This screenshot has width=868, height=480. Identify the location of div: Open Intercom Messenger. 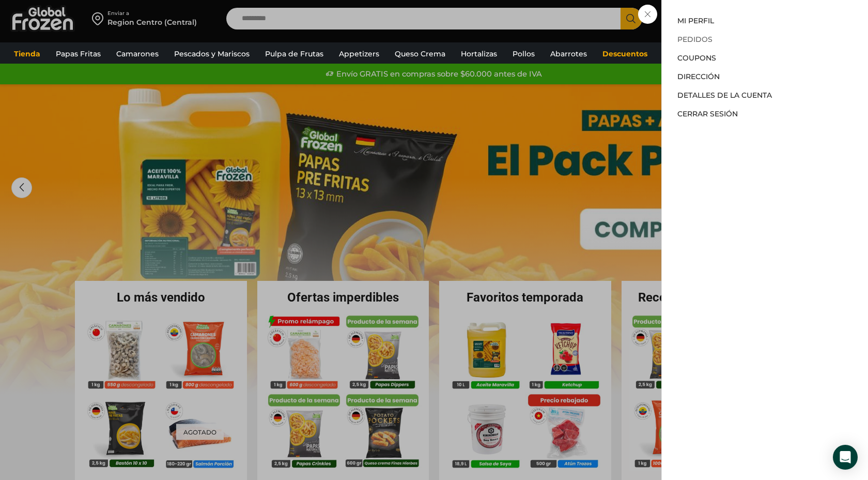
(846, 458).